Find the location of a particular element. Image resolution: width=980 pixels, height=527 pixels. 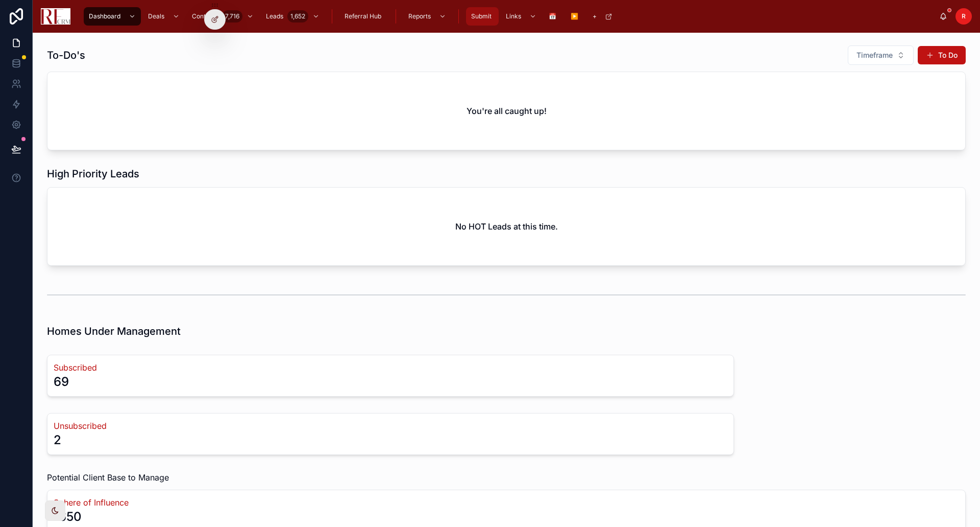

h1: High Priority Leads is located at coordinates (93, 174).